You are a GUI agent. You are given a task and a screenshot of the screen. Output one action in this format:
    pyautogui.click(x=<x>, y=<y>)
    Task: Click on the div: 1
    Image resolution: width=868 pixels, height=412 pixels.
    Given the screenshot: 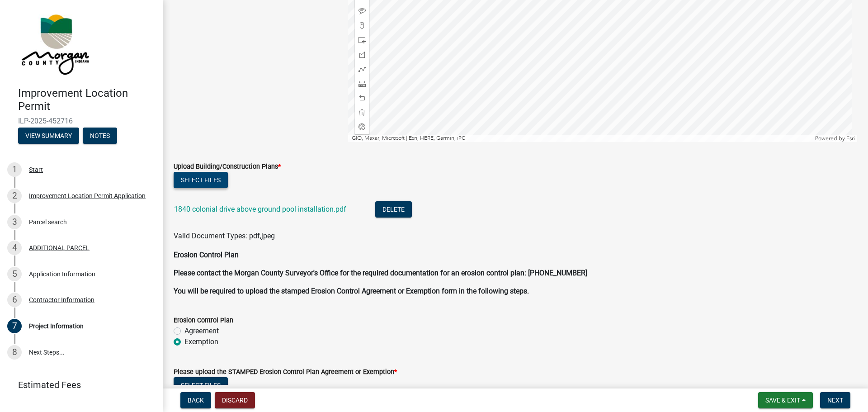 What is the action you would take?
    pyautogui.click(x=15, y=170)
    